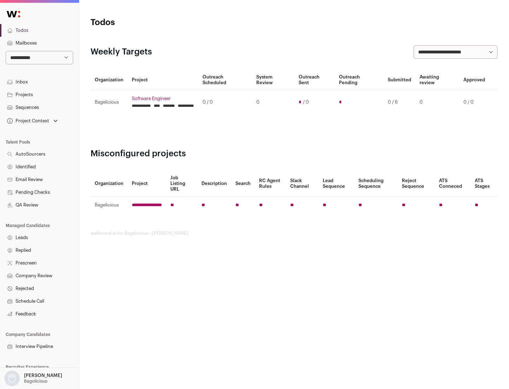 This screenshot has width=509, height=389. What do you see at coordinates (302, 183) in the screenshot?
I see `th: Slack Channel` at bounding box center [302, 183].